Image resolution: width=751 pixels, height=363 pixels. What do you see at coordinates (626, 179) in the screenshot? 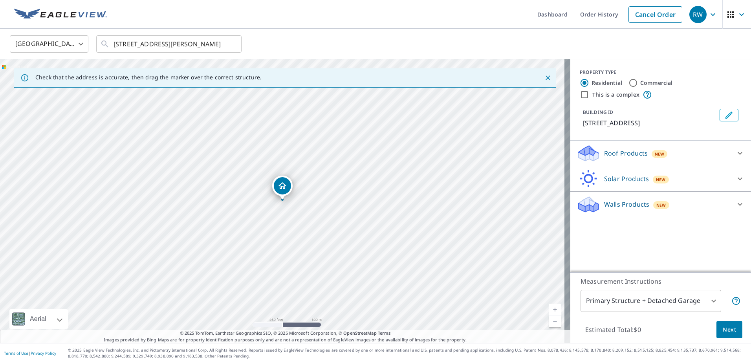
I see `p: Solar Products` at bounding box center [626, 179].